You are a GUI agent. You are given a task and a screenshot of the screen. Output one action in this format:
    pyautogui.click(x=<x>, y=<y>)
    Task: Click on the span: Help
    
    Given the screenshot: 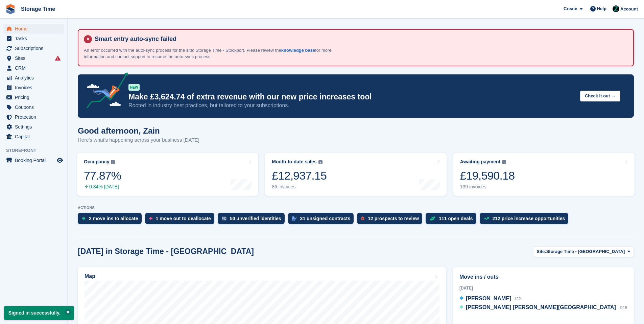 What is the action you would take?
    pyautogui.click(x=602, y=9)
    